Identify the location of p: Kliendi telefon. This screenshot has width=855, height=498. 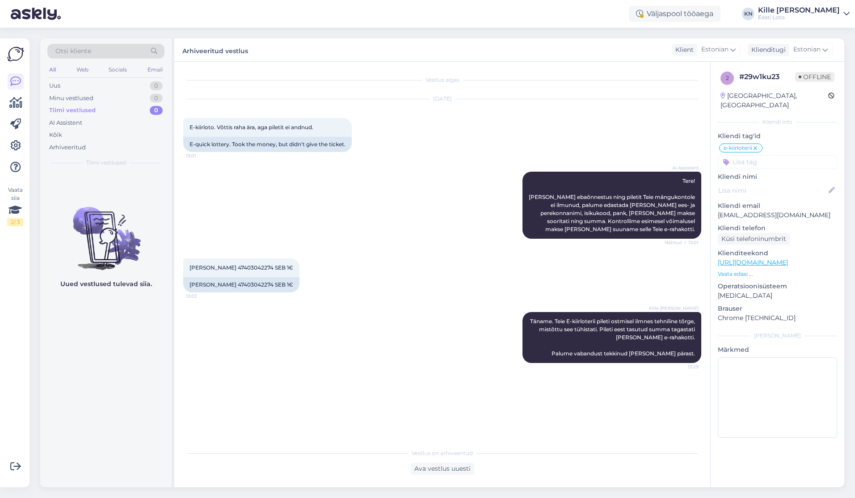
(777, 228).